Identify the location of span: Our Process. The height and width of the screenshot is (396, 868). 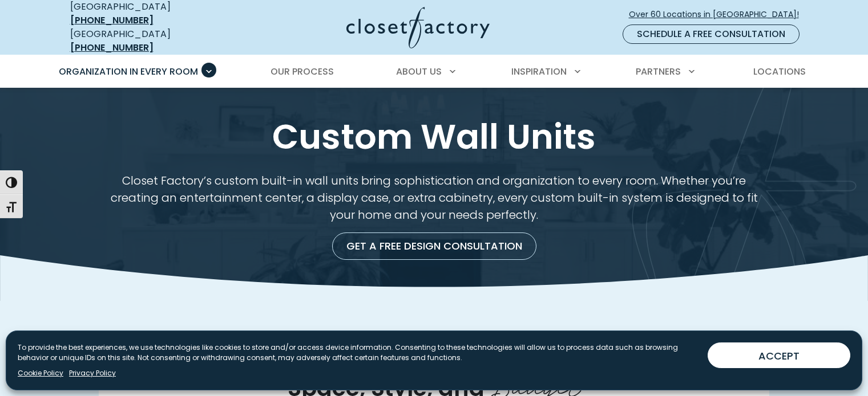
(302, 71).